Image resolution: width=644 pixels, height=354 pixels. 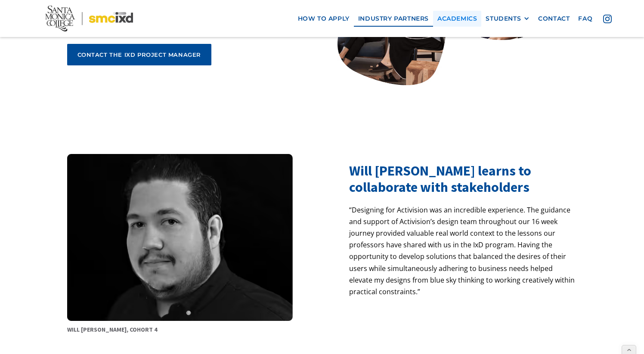 What do you see at coordinates (457, 19) in the screenshot?
I see `a: Academics` at bounding box center [457, 19].